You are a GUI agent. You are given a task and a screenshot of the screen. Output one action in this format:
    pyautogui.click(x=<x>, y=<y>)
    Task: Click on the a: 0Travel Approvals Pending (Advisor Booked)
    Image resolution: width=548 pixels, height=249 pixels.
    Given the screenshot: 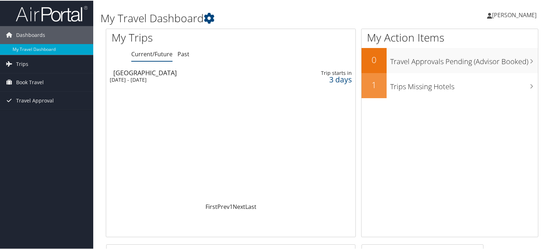 What is the action you would take?
    pyautogui.click(x=449, y=60)
    